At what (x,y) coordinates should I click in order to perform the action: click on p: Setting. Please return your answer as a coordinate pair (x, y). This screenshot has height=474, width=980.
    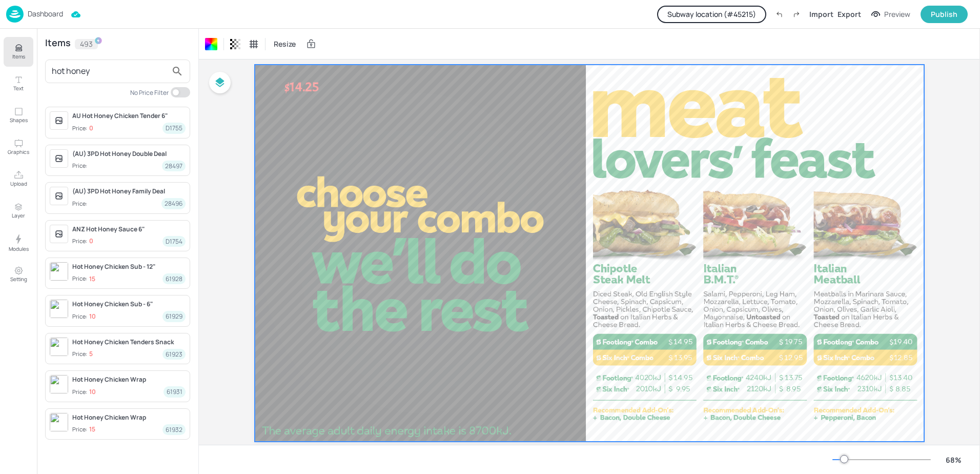
    Looking at the image, I should click on (19, 279).